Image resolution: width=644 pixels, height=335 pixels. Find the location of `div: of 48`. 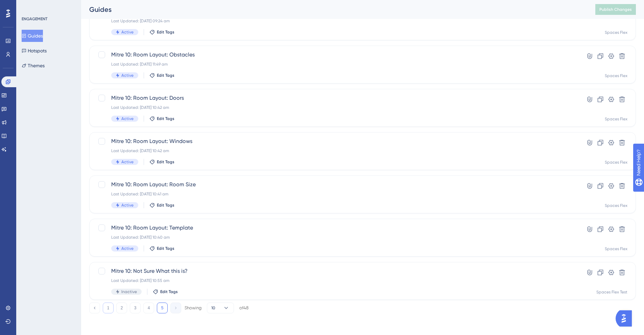

div: of 48 is located at coordinates (243, 308).